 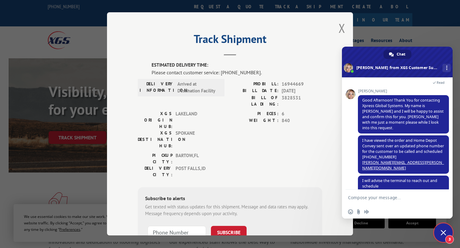 I want to click on label: DELIVERY INFORMATION:, so click(x=157, y=88).